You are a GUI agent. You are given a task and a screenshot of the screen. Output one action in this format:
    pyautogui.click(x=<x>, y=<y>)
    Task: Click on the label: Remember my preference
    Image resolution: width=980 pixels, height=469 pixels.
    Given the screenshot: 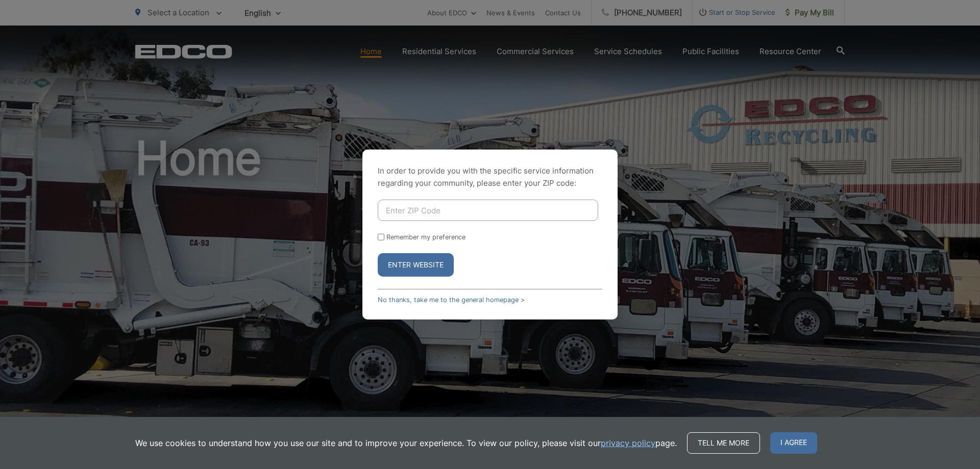 What is the action you would take?
    pyautogui.click(x=425, y=237)
    